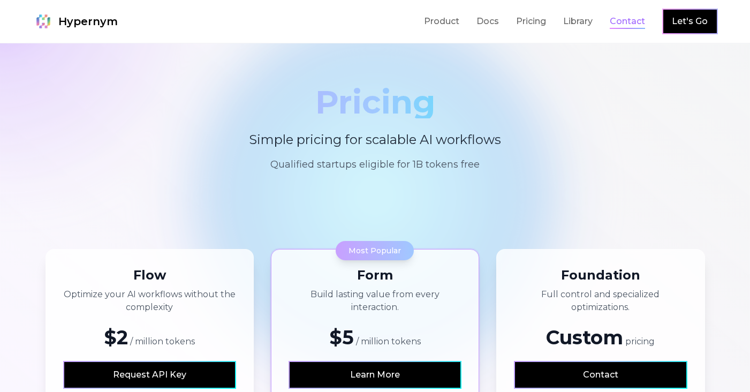 The width and height of the screenshot is (750, 392). What do you see at coordinates (375, 375) in the screenshot?
I see `a: Learn More` at bounding box center [375, 375].